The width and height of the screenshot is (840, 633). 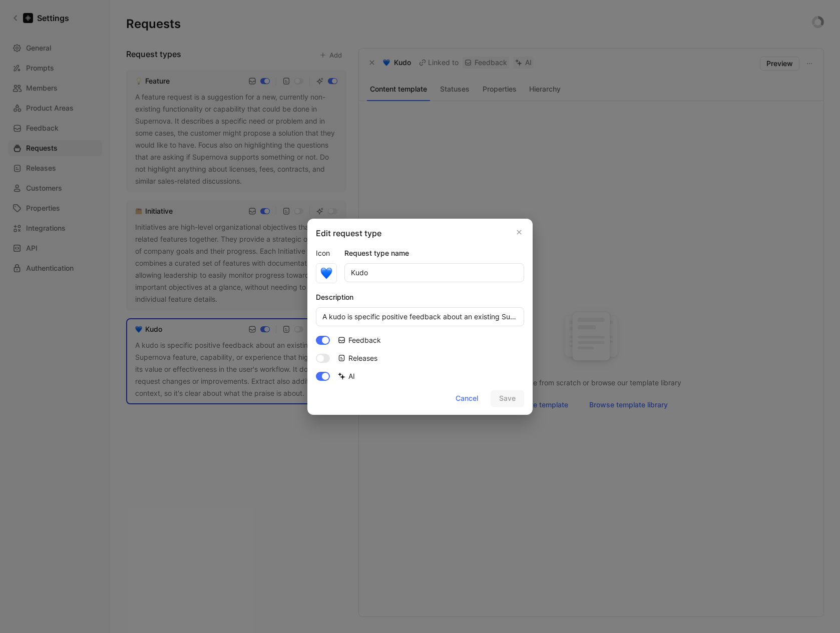 What do you see at coordinates (434, 253) in the screenshot?
I see `label: Request type name` at bounding box center [434, 253].